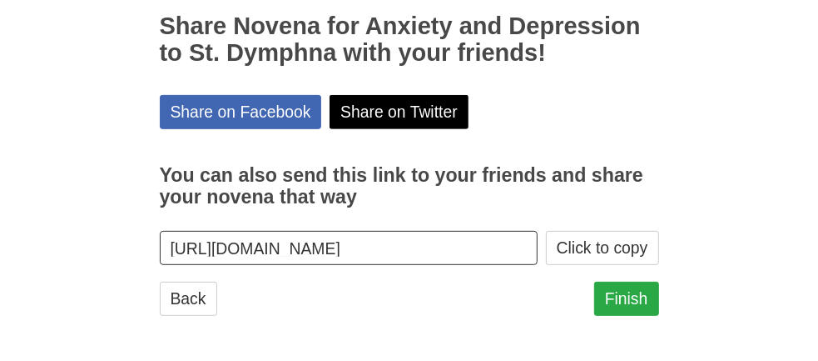  Describe the element at coordinates (410, 40) in the screenshot. I see `h2: Share Novena for Anxiety and Depression to St. Dymphna with your friends!` at that location.